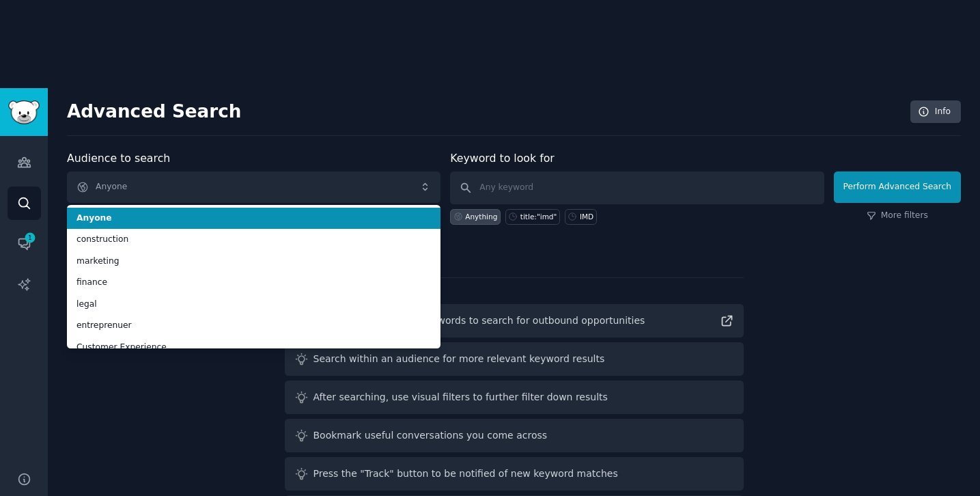 This screenshot has width=980, height=496. What do you see at coordinates (637, 188) in the screenshot?
I see `input: Any keyword` at bounding box center [637, 188].